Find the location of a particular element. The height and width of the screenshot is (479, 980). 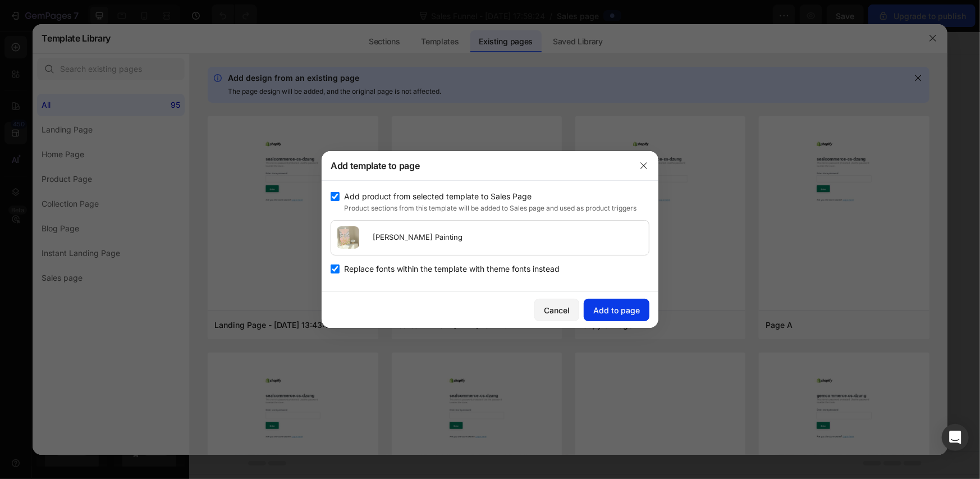

button: Explore templates is located at coordinates (462, 260).